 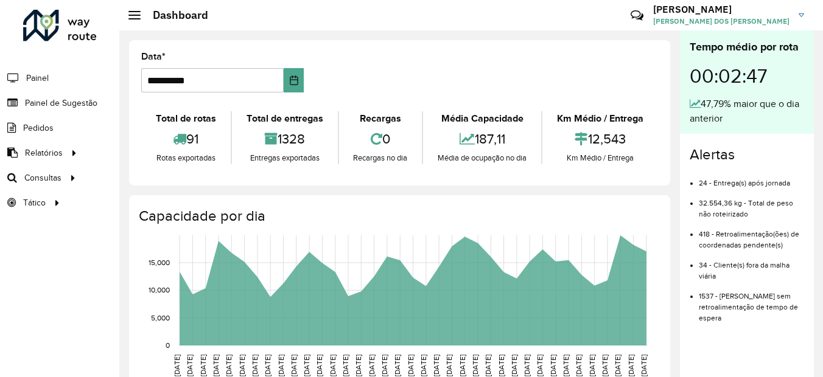 What do you see at coordinates (61, 103) in the screenshot?
I see `span: Painel de Sugestão` at bounding box center [61, 103].